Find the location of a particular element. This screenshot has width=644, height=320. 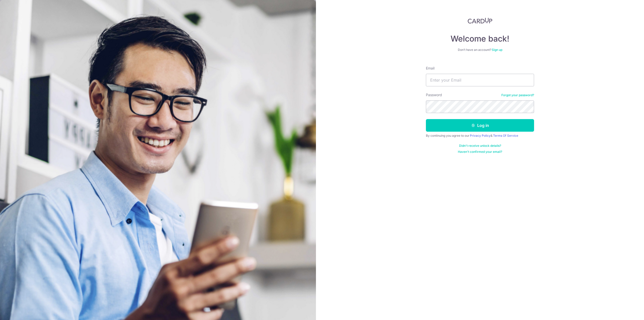

a: Terms Of Service is located at coordinates (506, 135).